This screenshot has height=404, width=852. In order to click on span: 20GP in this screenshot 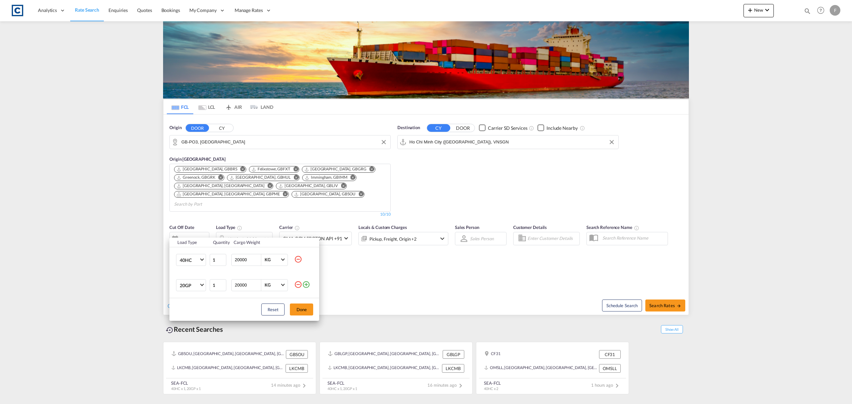, I will do `click(189, 286)`.